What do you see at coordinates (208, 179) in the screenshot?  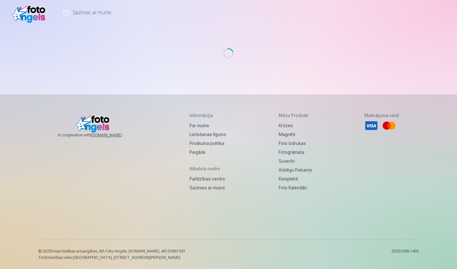 I see `a: Palīdzības centrs` at bounding box center [208, 179].